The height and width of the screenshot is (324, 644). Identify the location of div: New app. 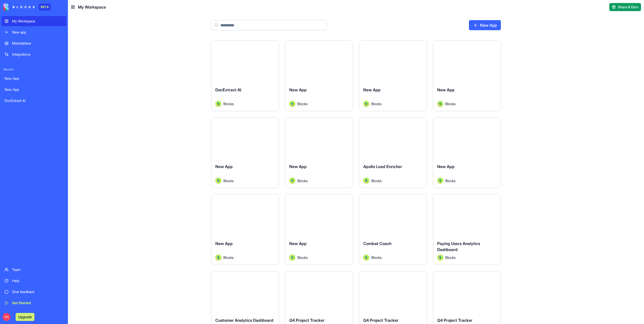
(38, 32).